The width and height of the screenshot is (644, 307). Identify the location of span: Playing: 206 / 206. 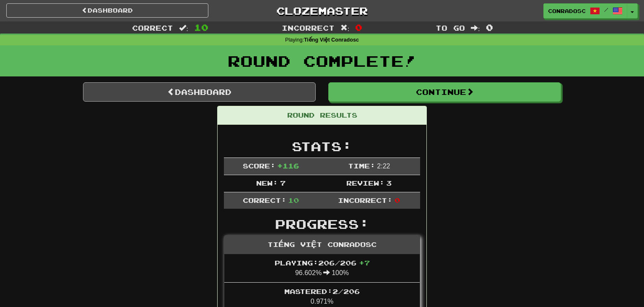
(322, 262).